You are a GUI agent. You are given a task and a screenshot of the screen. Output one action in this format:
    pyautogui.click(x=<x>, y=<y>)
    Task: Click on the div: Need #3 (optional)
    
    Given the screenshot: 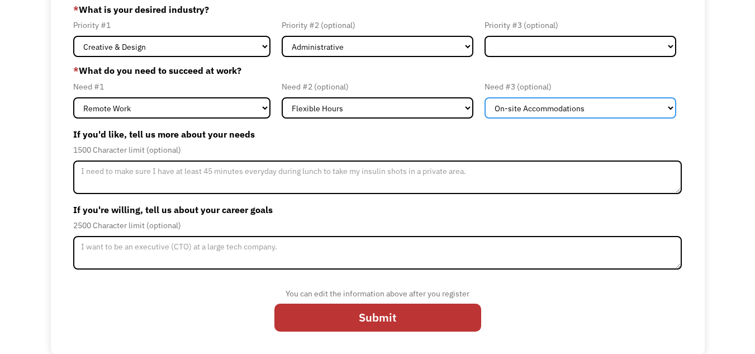 What is the action you would take?
    pyautogui.click(x=580, y=87)
    